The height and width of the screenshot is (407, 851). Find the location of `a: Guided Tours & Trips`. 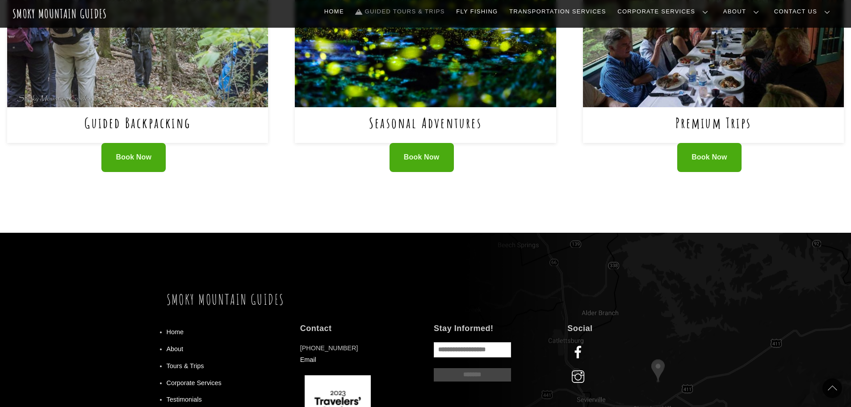

a: Guided Tours & Trips is located at coordinates (400, 12).